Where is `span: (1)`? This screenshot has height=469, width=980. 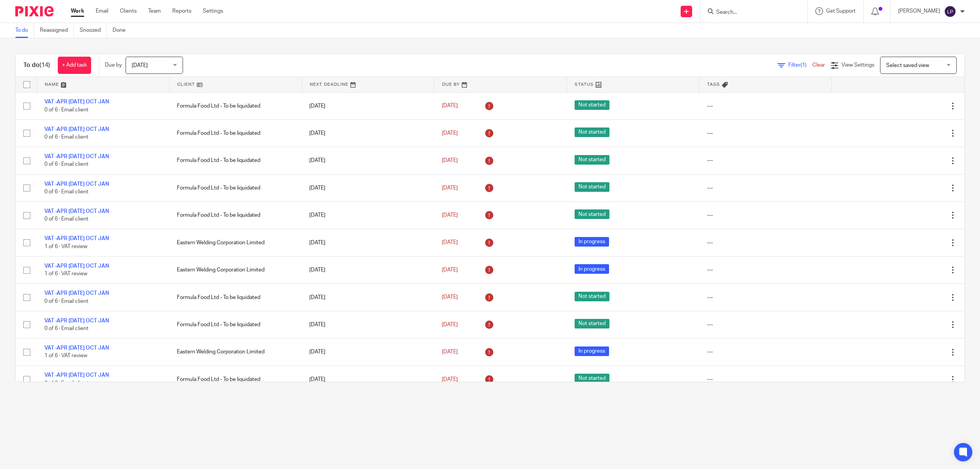
span: (1) is located at coordinates (803, 65).